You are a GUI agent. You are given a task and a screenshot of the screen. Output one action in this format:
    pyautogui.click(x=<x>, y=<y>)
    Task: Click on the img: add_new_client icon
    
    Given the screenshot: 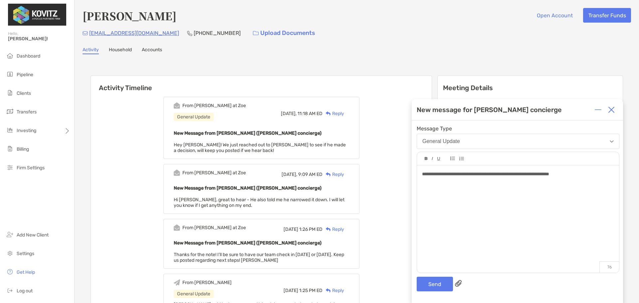 What is the action you would take?
    pyautogui.click(x=10, y=235)
    